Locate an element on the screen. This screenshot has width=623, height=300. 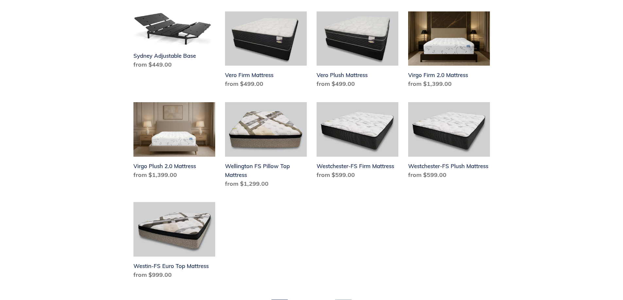
a: Wellington FS Pillow Top Mattress is located at coordinates (266, 146).